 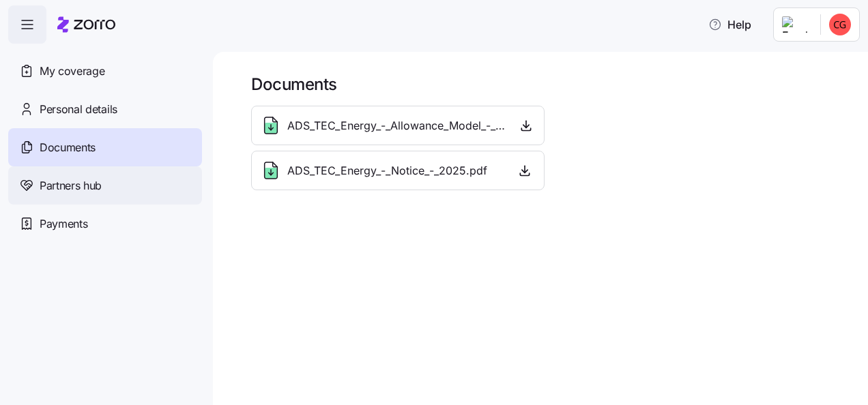 I want to click on a: Payments, so click(x=105, y=224).